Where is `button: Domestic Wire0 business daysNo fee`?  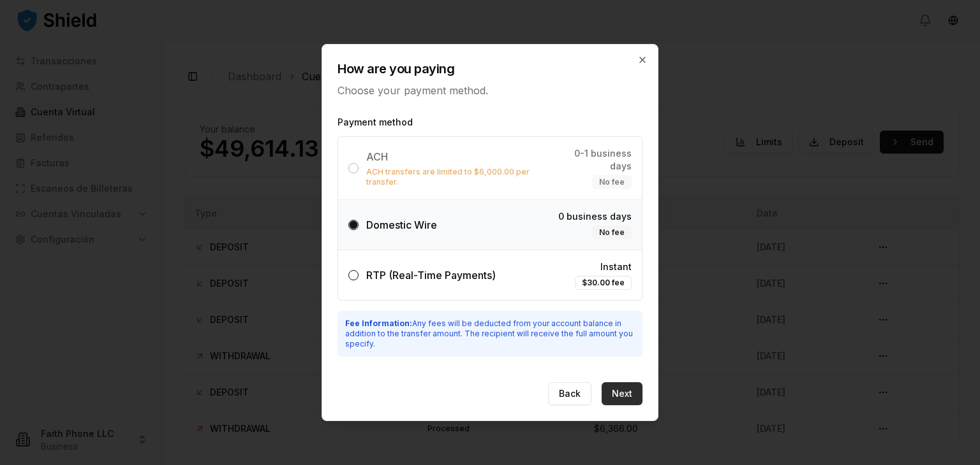
button: Domestic Wire0 business daysNo fee is located at coordinates (354, 225).